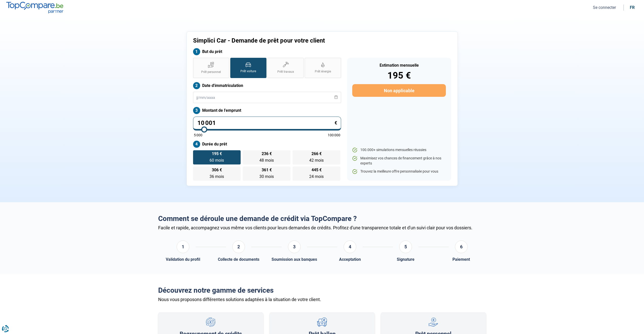 This screenshot has width=644, height=334. I want to click on span: 195 €, so click(217, 154).